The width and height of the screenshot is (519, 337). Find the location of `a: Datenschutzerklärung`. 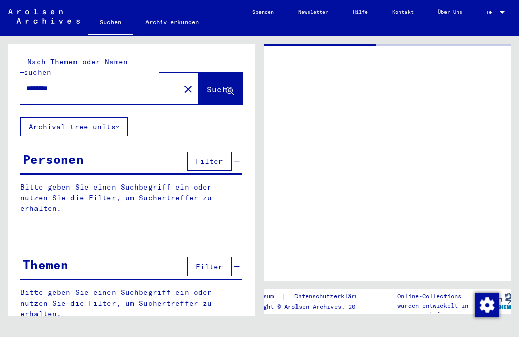

a: Datenschutzerklärung is located at coordinates (332, 297).